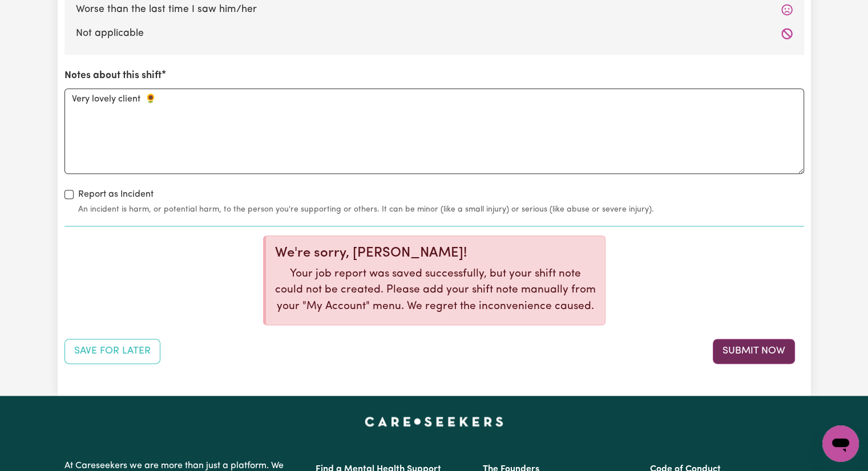 This screenshot has width=868, height=471. Describe the element at coordinates (113, 76) in the screenshot. I see `label: Notes about this shift` at that location.